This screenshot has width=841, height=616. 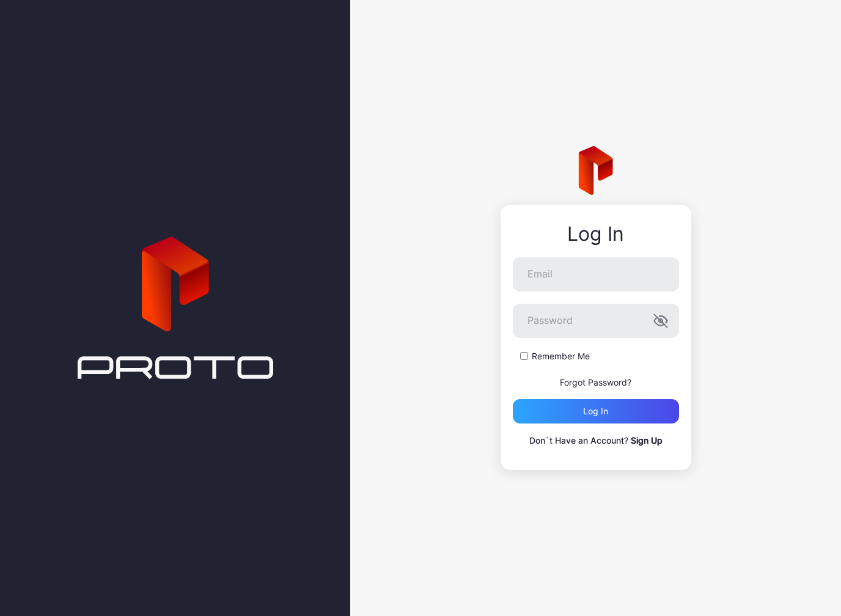 What do you see at coordinates (647, 439) in the screenshot?
I see `a: Sign Up` at bounding box center [647, 439].